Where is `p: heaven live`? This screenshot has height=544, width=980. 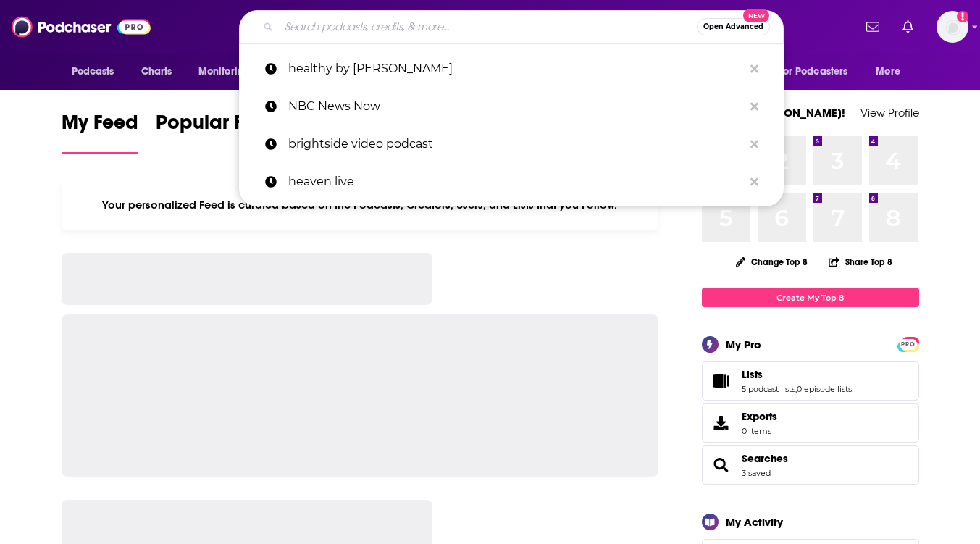
p: heaven live is located at coordinates (516, 182).